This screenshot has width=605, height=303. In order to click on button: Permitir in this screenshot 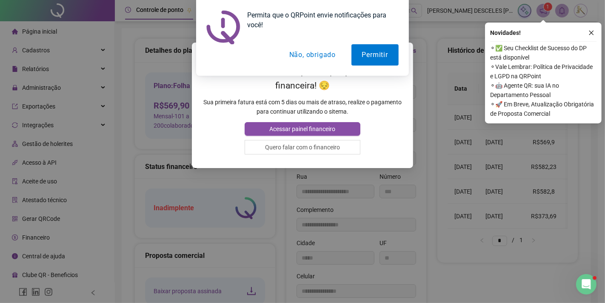, I will do `click(375, 55)`.